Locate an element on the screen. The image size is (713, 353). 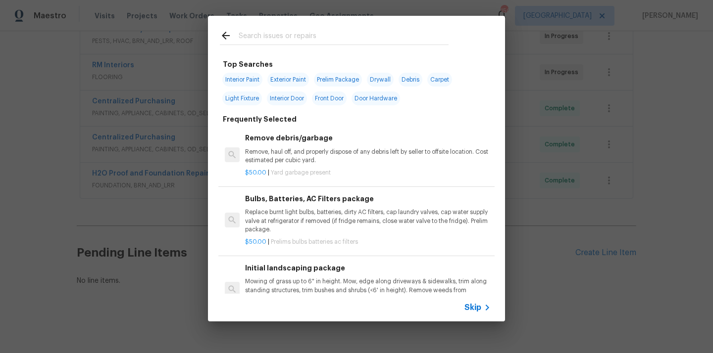
input: Search issues or repairs is located at coordinates (344, 37).